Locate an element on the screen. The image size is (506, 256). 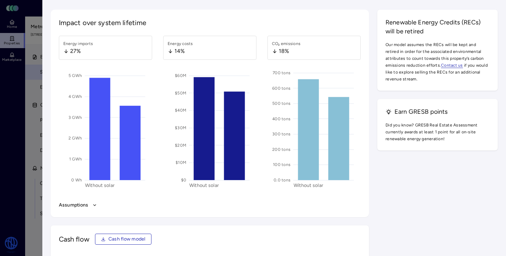
span: Our model assumes the RECs will be kept and retired in order for the associated environmental att... is located at coordinates (437, 62).